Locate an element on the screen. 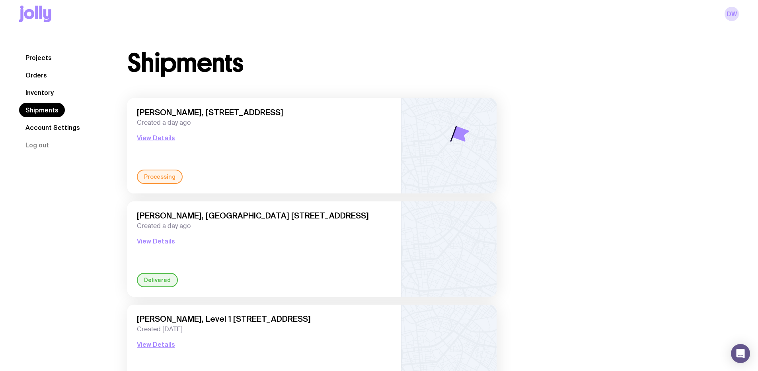  a: Account Settings is located at coordinates (53, 128).